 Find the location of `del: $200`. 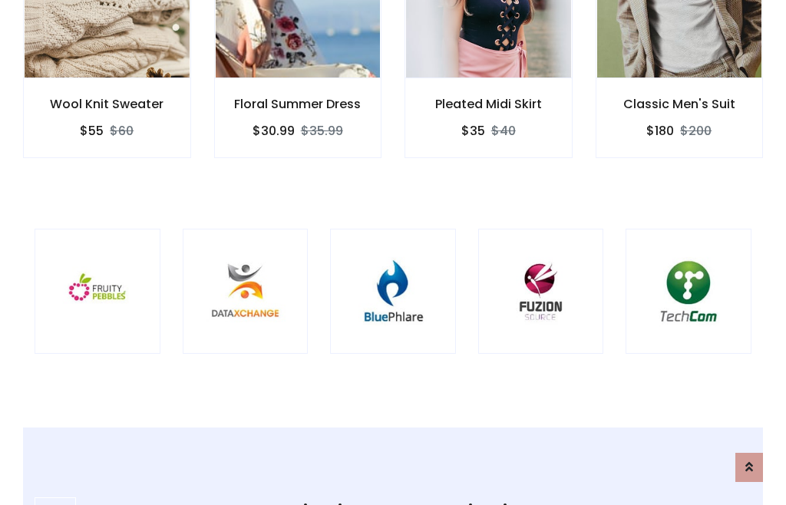

del: $200 is located at coordinates (696, 131).